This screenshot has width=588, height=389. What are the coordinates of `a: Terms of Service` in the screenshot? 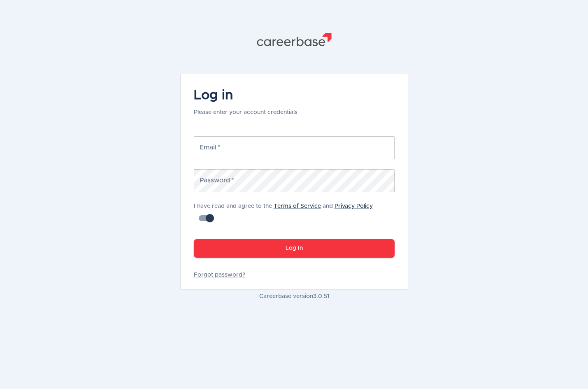 It's located at (297, 206).